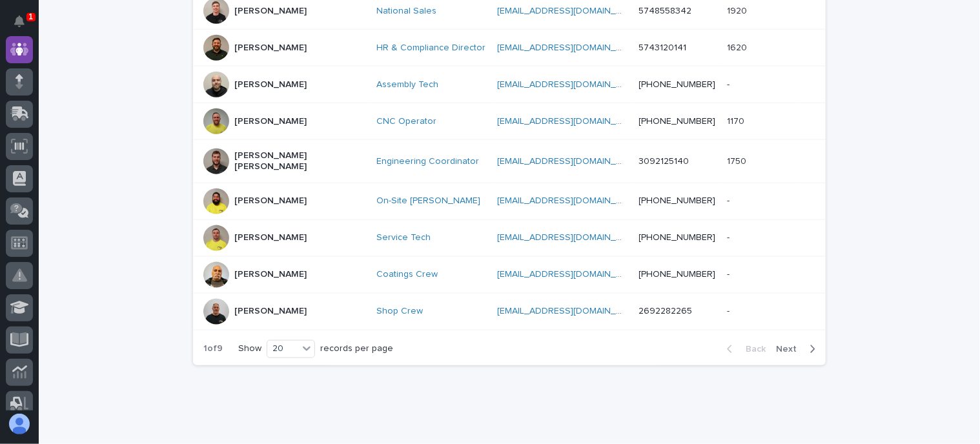  I want to click on a: HR & Compliance Director, so click(431, 48).